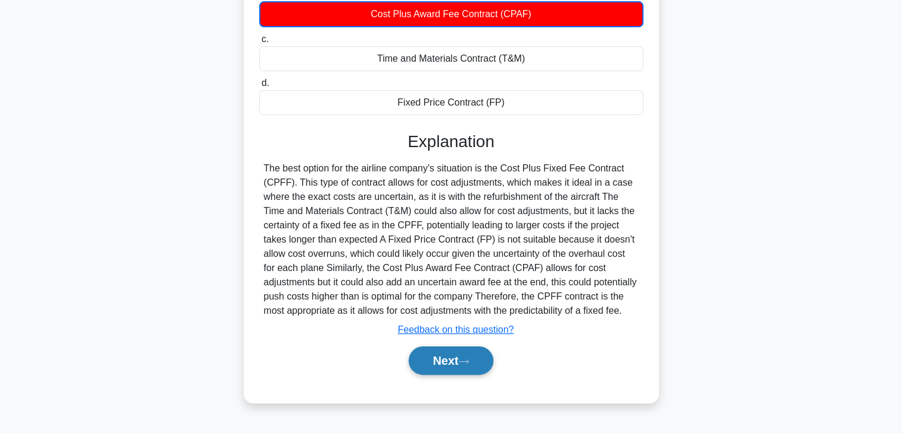 The height and width of the screenshot is (433, 902). Describe the element at coordinates (451, 142) in the screenshot. I see `h3: Explanation` at that location.